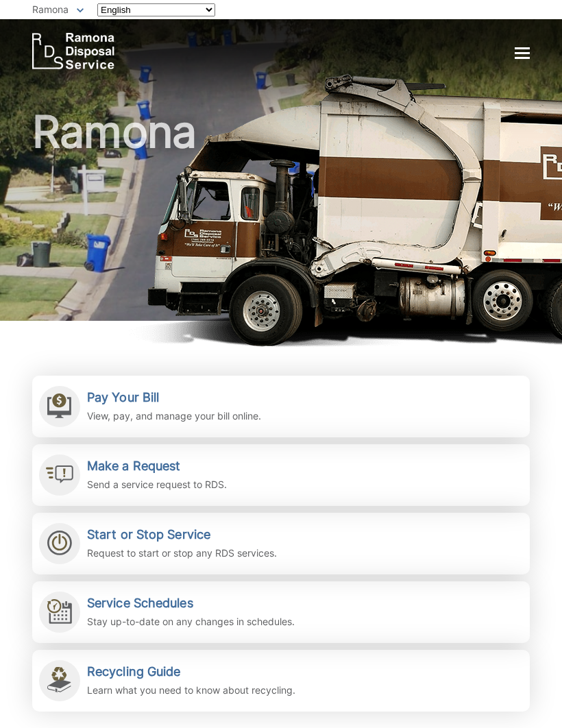 Image resolution: width=562 pixels, height=728 pixels. Describe the element at coordinates (157, 485) in the screenshot. I see `p: Send a service request to RDS.` at that location.